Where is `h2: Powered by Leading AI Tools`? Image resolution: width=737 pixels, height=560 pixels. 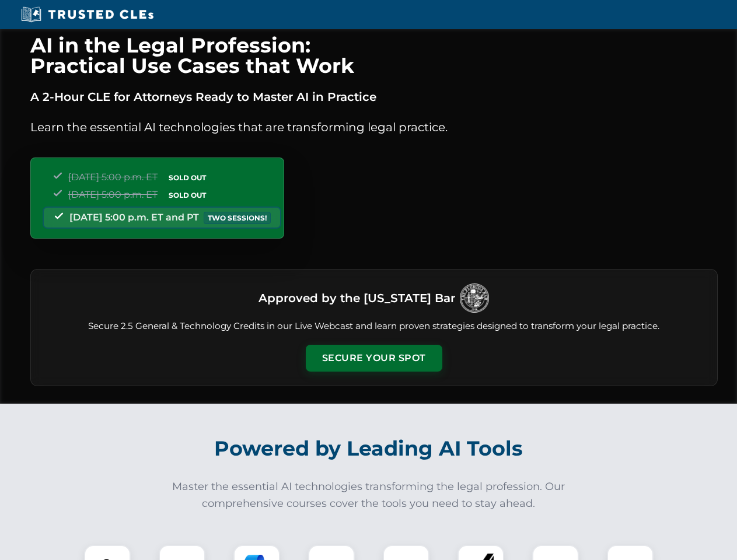 h2: Powered by Leading AI Tools is located at coordinates (368, 448).